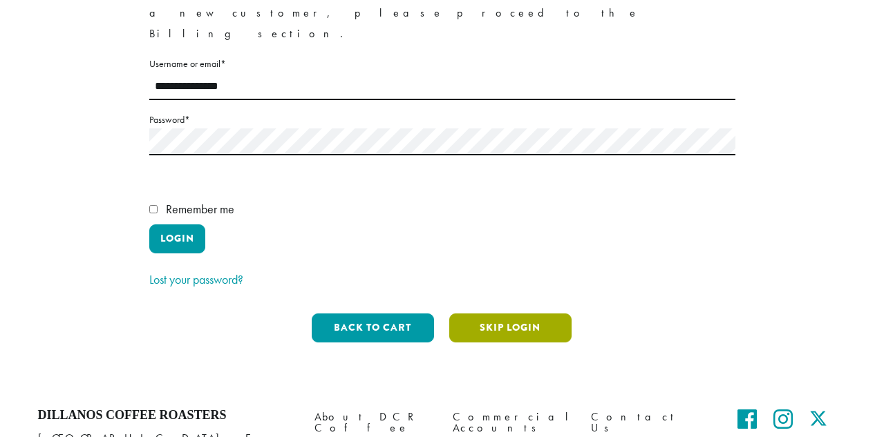  Describe the element at coordinates (510, 328) in the screenshot. I see `button: Skip Login` at that location.